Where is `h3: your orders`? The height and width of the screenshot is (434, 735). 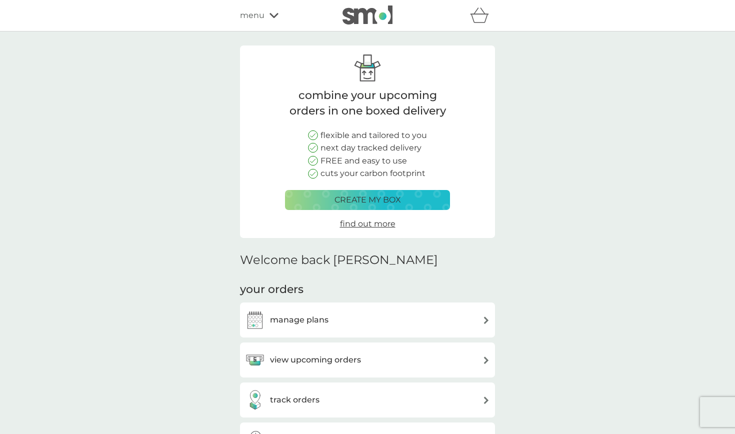
h3: your orders is located at coordinates (272, 290).